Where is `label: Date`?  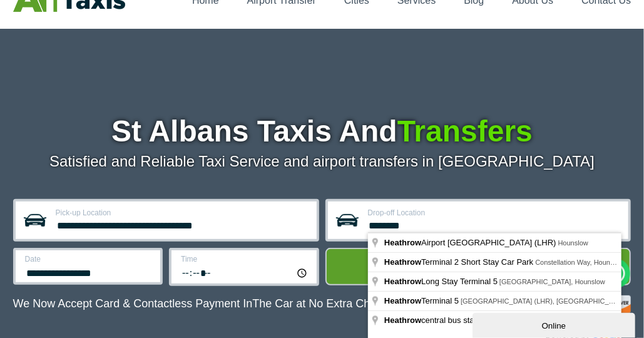
label: Date is located at coordinates (89, 260).